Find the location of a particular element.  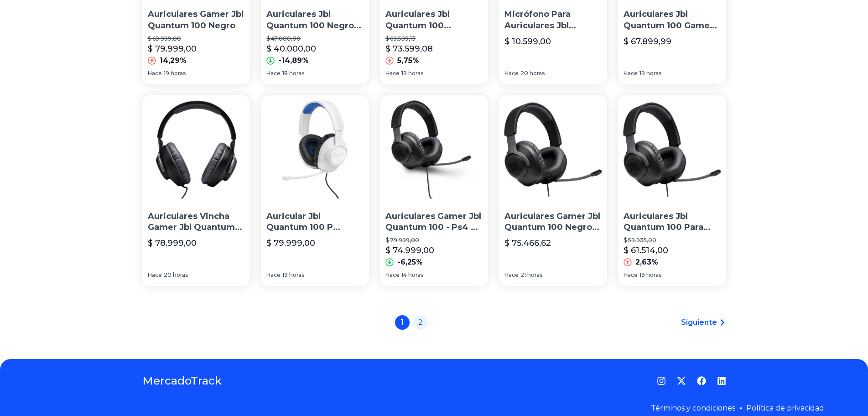

img: Auriculares Vincha Gamer Jbl Quantum 100 Cable Pc Xbox Play is located at coordinates (196, 149).